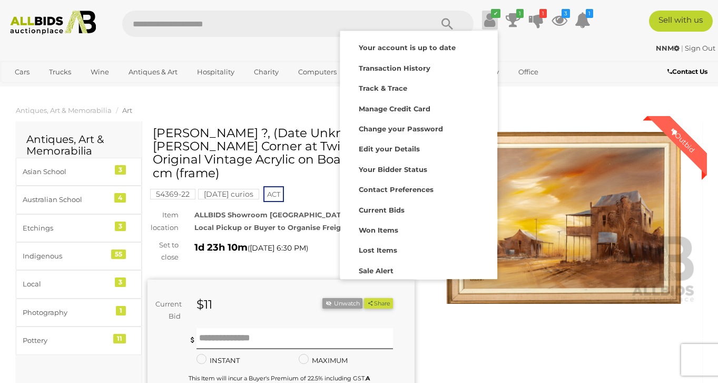 The image size is (718, 383). Describe the element at coordinates (669, 48) in the screenshot. I see `a: NNM` at that location.